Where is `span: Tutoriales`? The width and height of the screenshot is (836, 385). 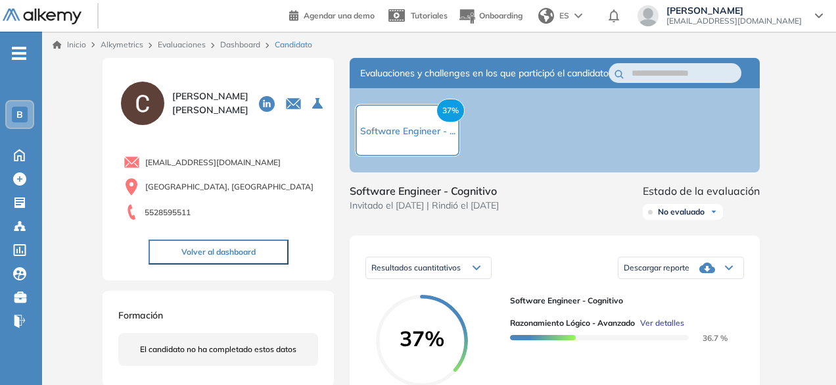 span: Tutoriales is located at coordinates (429, 15).